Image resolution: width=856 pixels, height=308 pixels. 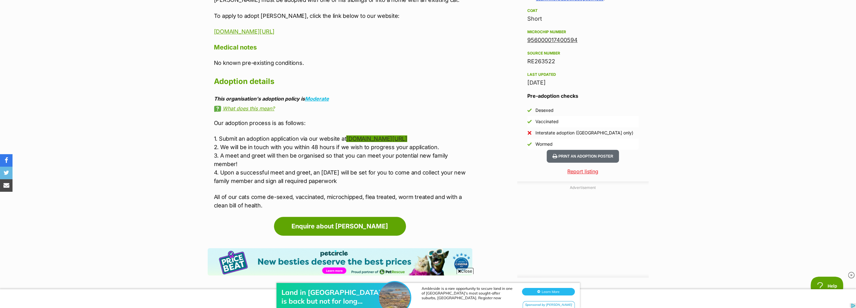 I want to click on h2: Adoption details, so click(x=343, y=81).